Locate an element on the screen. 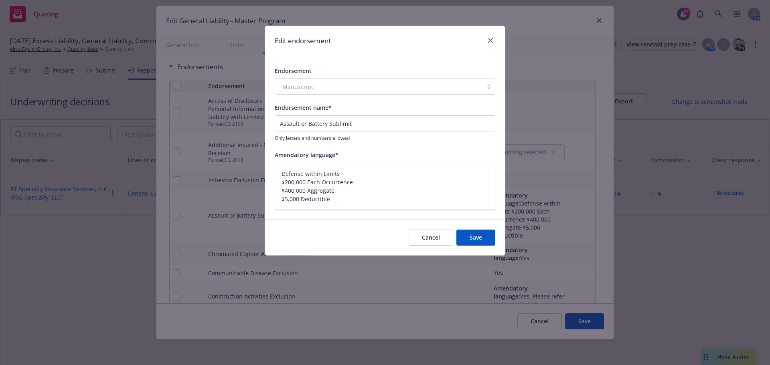 Image resolution: width=770 pixels, height=365 pixels. h1: Edit endorsement is located at coordinates (303, 41).